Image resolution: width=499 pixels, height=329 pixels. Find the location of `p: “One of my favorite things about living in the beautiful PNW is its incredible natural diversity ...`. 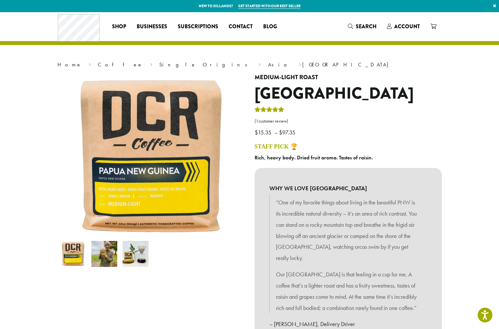

p: “One of my favorite things about living in the beautiful PNW is its incredible natural diversity ... is located at coordinates (348, 230).